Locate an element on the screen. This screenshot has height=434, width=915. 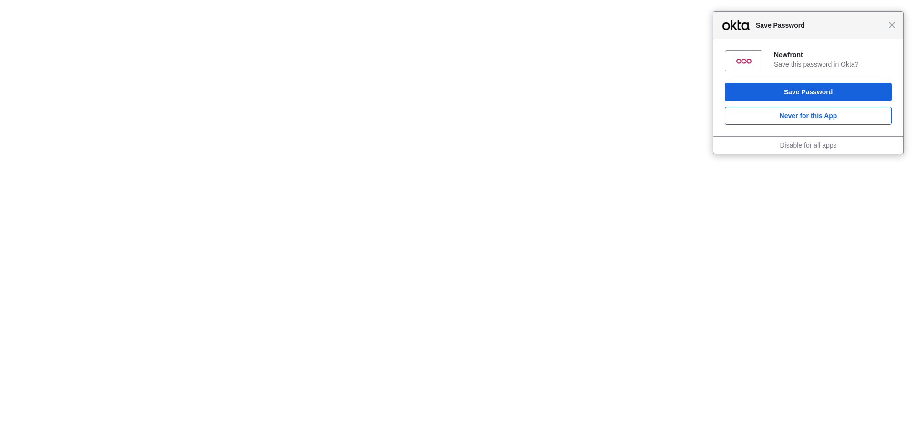
span: Save Password is located at coordinates (820, 25).